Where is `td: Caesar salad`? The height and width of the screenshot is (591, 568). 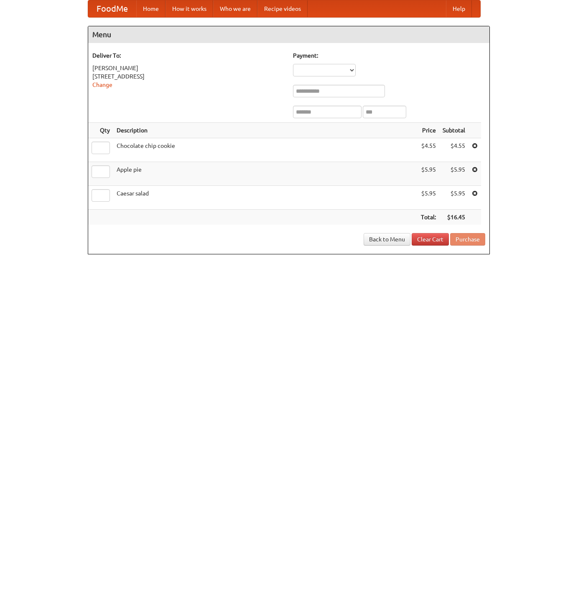 td: Caesar salad is located at coordinates (265, 198).